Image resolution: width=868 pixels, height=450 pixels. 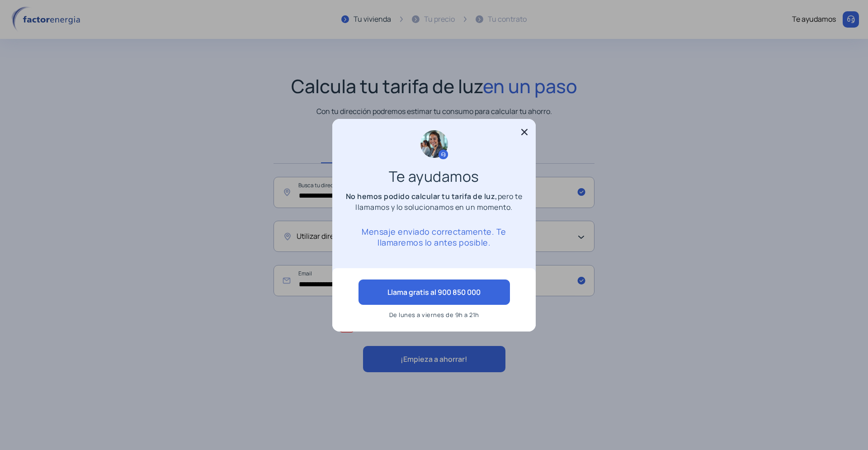 I want to click on h3: Te ayudamos, so click(x=434, y=177).